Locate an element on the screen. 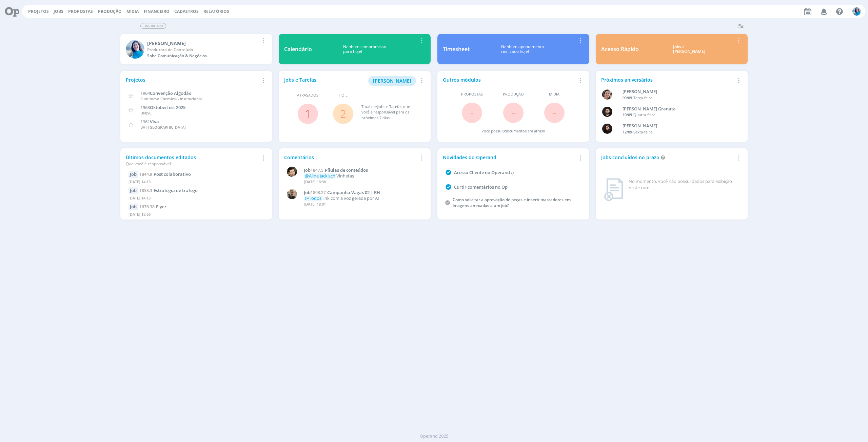  span: Terça-feira is located at coordinates (643, 97).